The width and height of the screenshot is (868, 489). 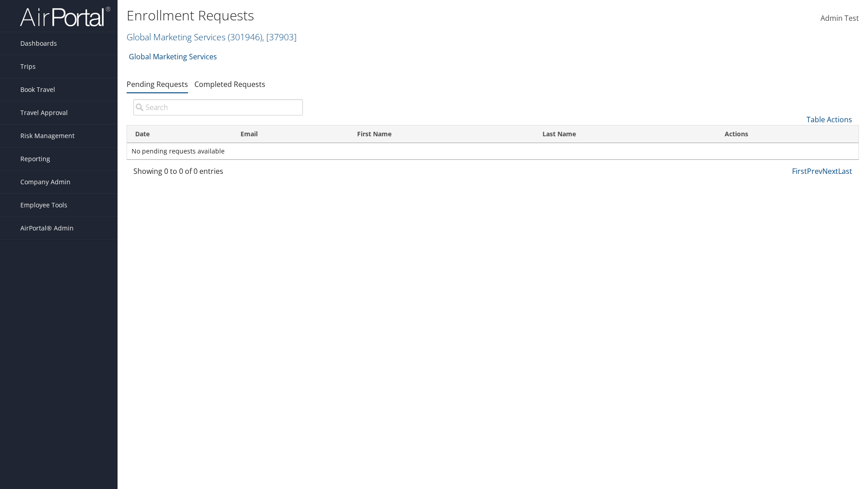 What do you see at coordinates (230, 84) in the screenshot?
I see `a: Completed Requests` at bounding box center [230, 84].